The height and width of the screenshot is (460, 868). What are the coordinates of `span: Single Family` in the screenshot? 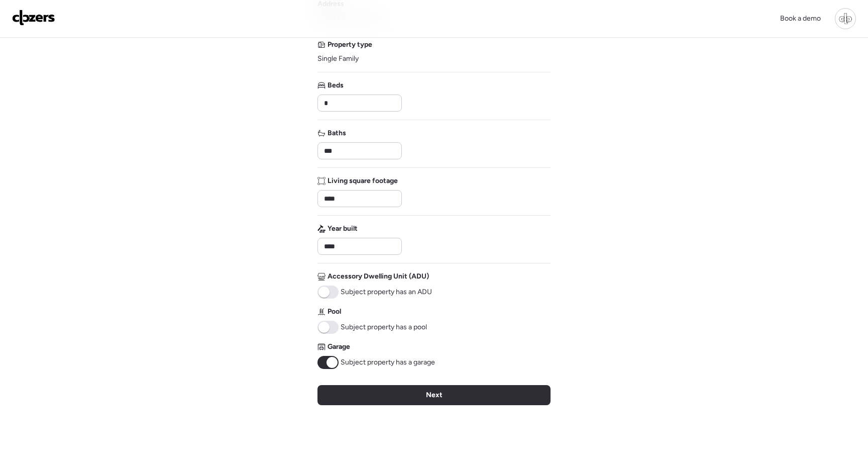 It's located at (338, 59).